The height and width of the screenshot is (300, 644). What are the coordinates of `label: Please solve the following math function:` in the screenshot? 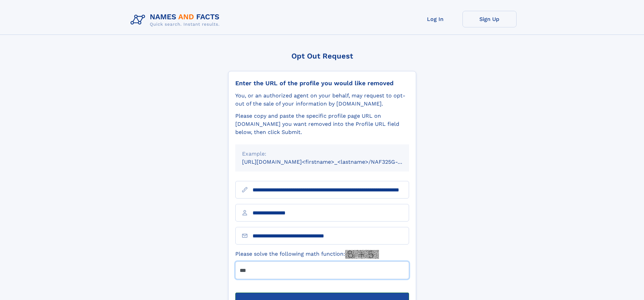 It's located at (307, 254).